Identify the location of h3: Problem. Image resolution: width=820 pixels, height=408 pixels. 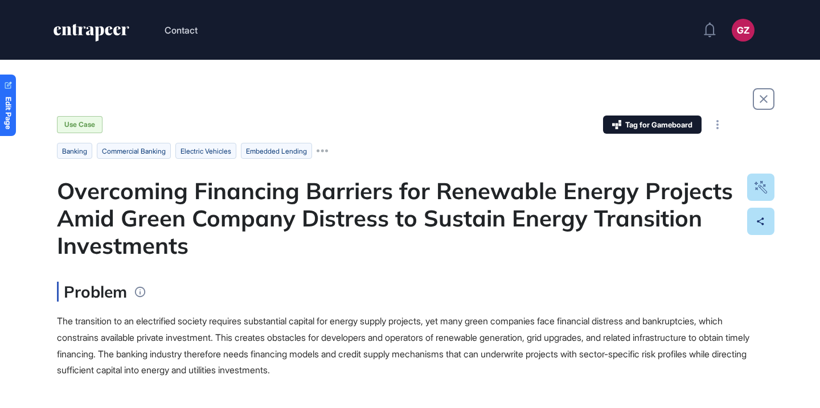
(92, 292).